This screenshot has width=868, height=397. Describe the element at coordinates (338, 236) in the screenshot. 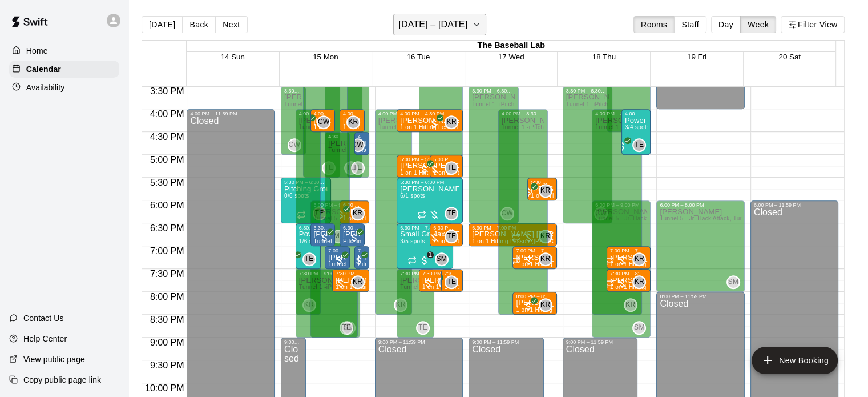

I see `span: MJ` at that location.